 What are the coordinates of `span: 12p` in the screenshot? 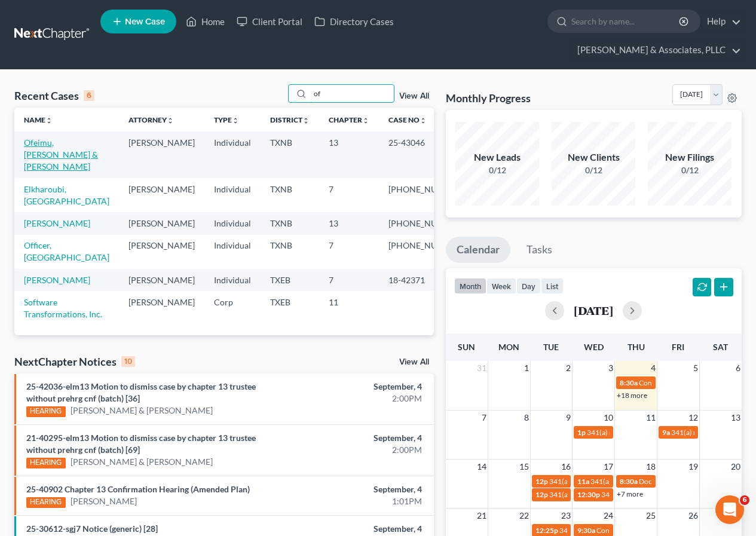 It's located at (542, 481).